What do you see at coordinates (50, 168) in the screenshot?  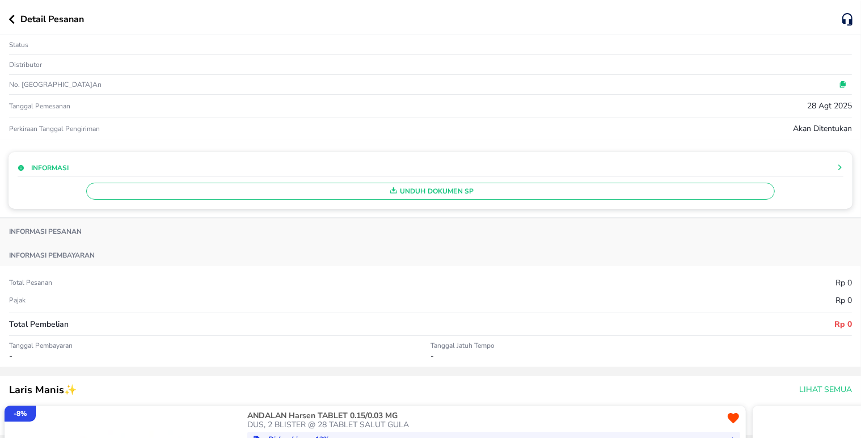 I see `p: Informasi` at bounding box center [50, 168].